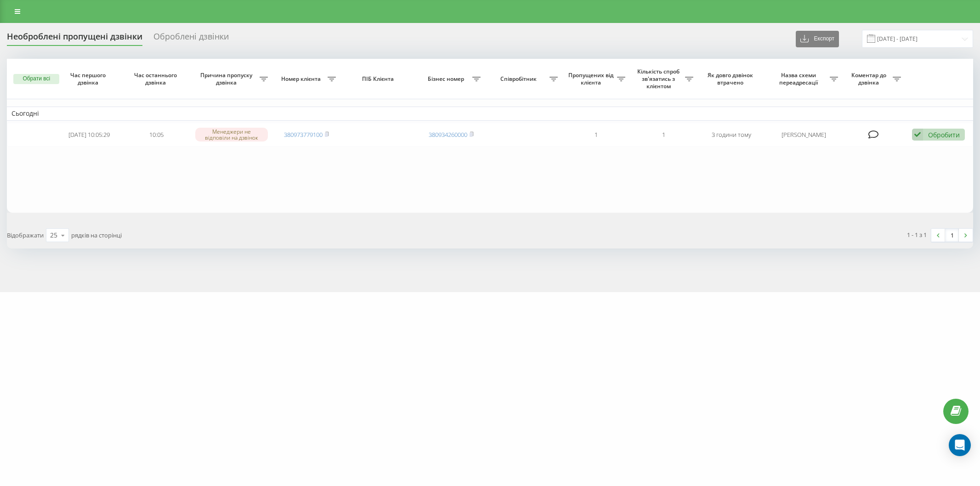 This screenshot has height=486, width=980. Describe the element at coordinates (951, 235) in the screenshot. I see `a: 1` at that location.